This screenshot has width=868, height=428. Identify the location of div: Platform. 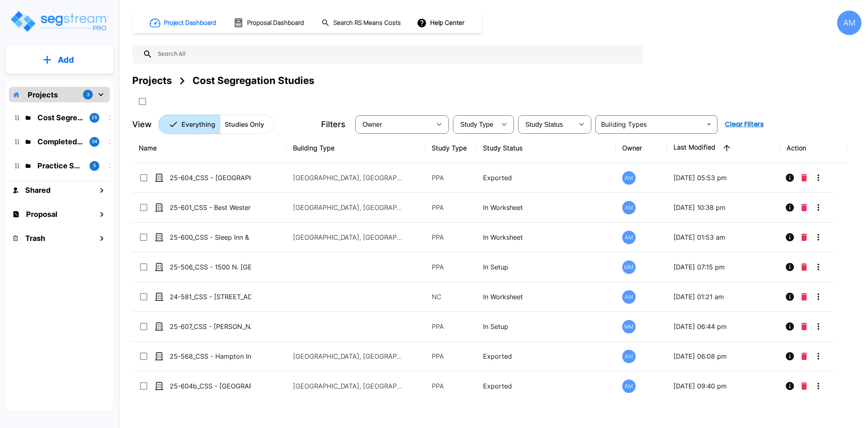
(216, 124).